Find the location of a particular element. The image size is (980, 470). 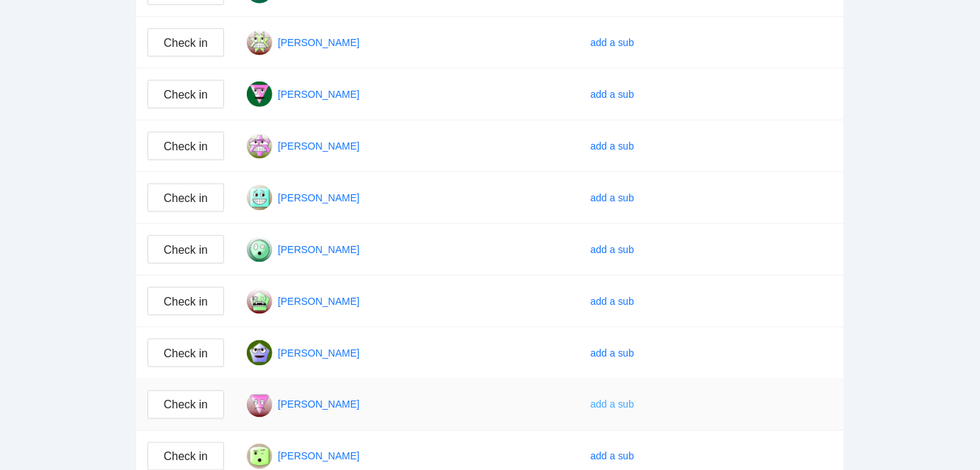

img: Gravatar for paula levinsky@gmail.com is located at coordinates (259, 302).